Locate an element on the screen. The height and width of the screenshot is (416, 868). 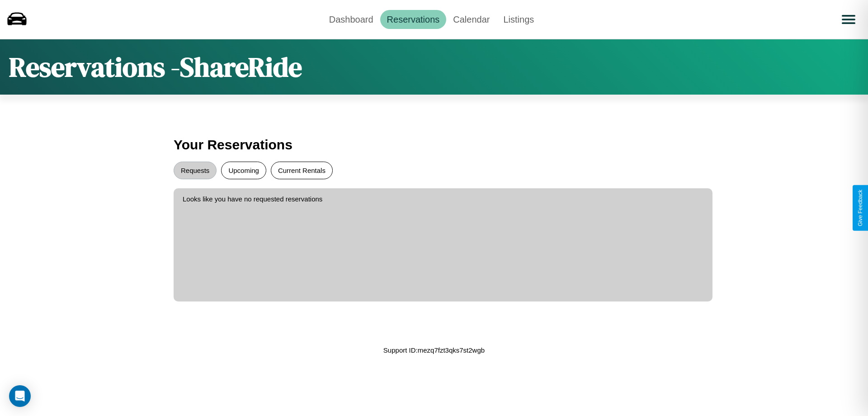
a: Listings is located at coordinates (519, 19).